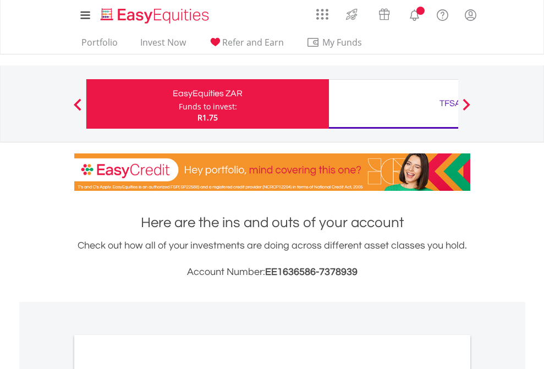 The width and height of the screenshot is (544, 369). What do you see at coordinates (272, 272) in the screenshot?
I see `h3: Account Number:` at bounding box center [272, 272].